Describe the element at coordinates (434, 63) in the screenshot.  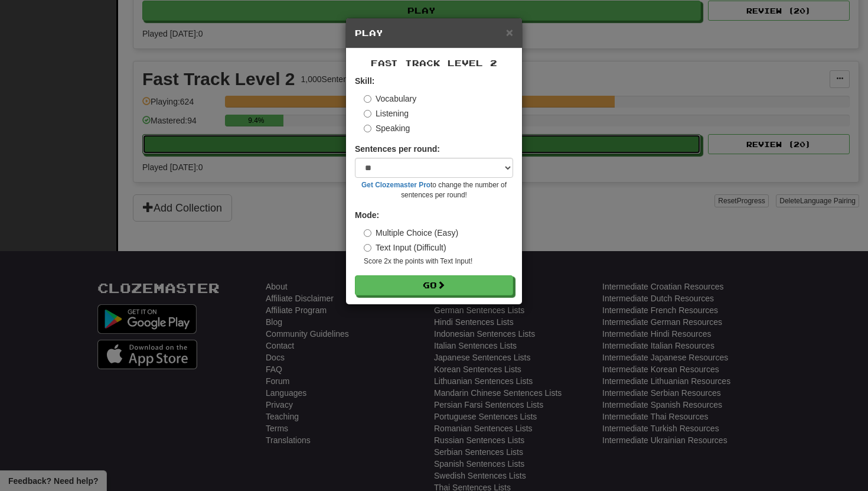
I see `span: Fast Track Level 2` at that location.